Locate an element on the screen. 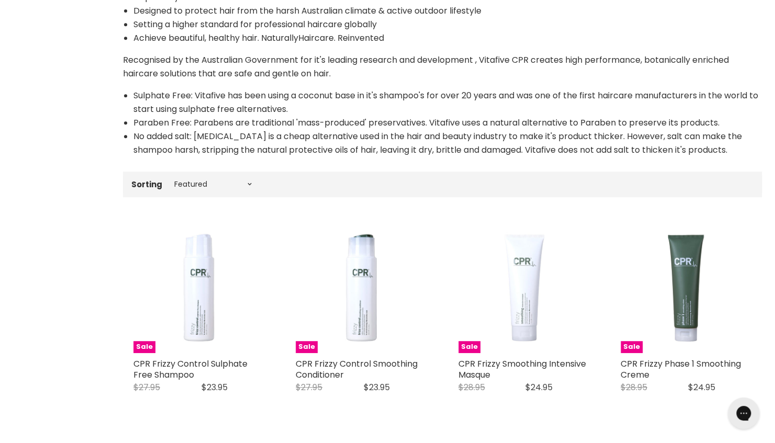 This screenshot has width=775, height=443. img: CPR Frizzy Control Smoothing Conditioner is located at coordinates (361, 288).